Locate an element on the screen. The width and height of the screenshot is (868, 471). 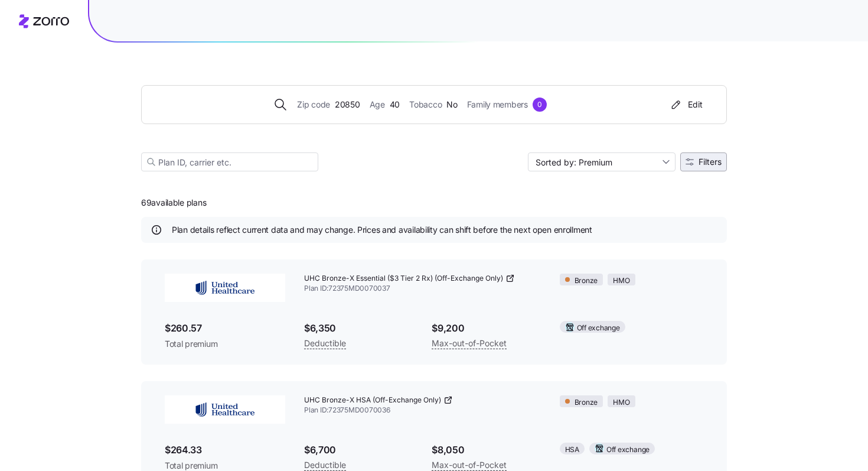
span: HSA is located at coordinates (572, 449).